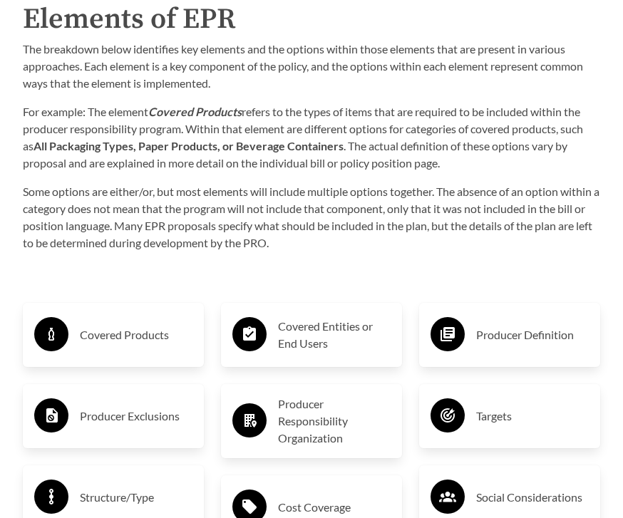  Describe the element at coordinates (311, 218) in the screenshot. I see `p: Some options are either/or, but most elements will include multiple options together. The absence...` at that location.